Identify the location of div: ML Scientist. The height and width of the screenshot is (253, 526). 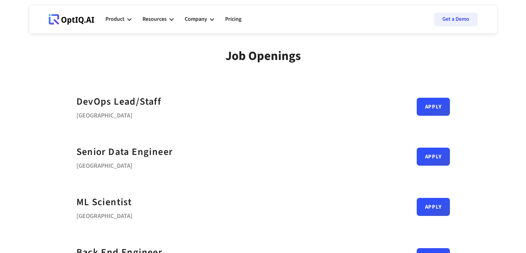
(104, 202).